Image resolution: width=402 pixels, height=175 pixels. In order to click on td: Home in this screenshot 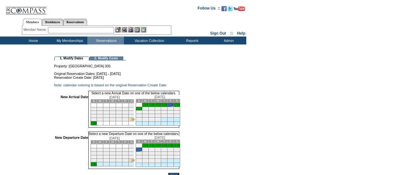, I will do `click(32, 40)`.